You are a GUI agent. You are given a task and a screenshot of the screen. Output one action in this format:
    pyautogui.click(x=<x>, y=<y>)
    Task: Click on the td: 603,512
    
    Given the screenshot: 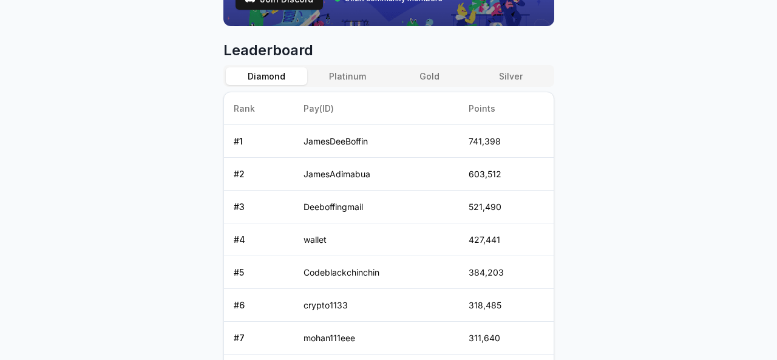 What is the action you would take?
    pyautogui.click(x=506, y=174)
    